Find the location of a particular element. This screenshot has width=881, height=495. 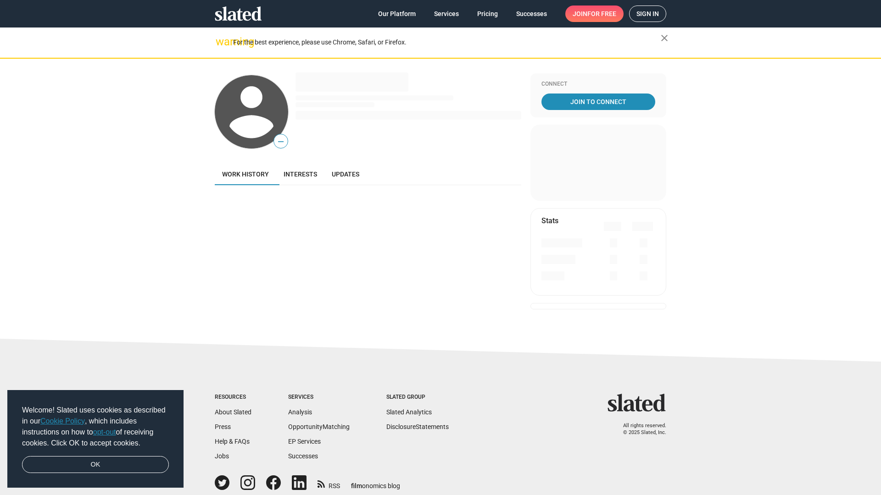

a: Services is located at coordinates (446, 14).